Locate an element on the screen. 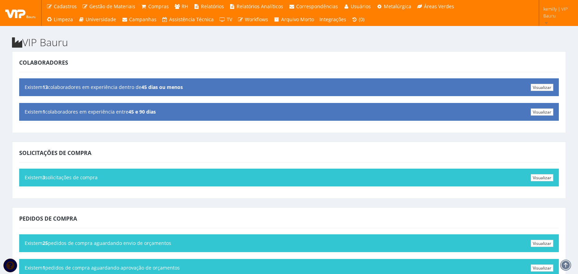 This screenshot has height=274, width=578. span: Limpeza is located at coordinates (63, 19).